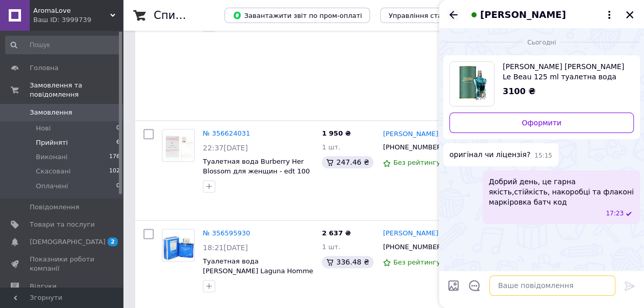  Describe the element at coordinates (43, 129) in the screenshot. I see `span: Нові` at that location.